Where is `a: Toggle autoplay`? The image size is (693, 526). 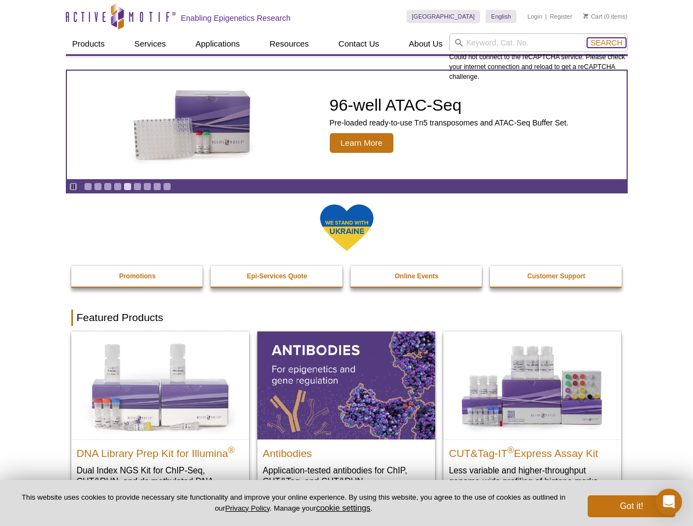
a: Toggle autoplay is located at coordinates (73, 186).